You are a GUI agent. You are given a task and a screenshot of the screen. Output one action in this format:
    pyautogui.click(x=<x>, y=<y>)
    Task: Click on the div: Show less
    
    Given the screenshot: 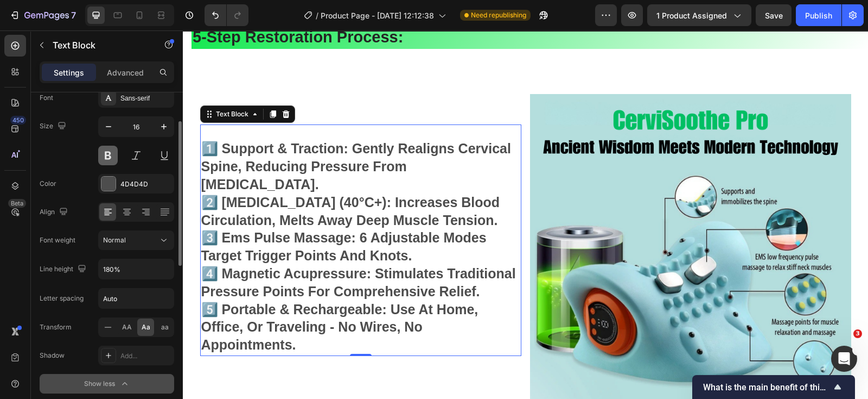 What is the action you would take?
    pyautogui.click(x=107, y=383)
    